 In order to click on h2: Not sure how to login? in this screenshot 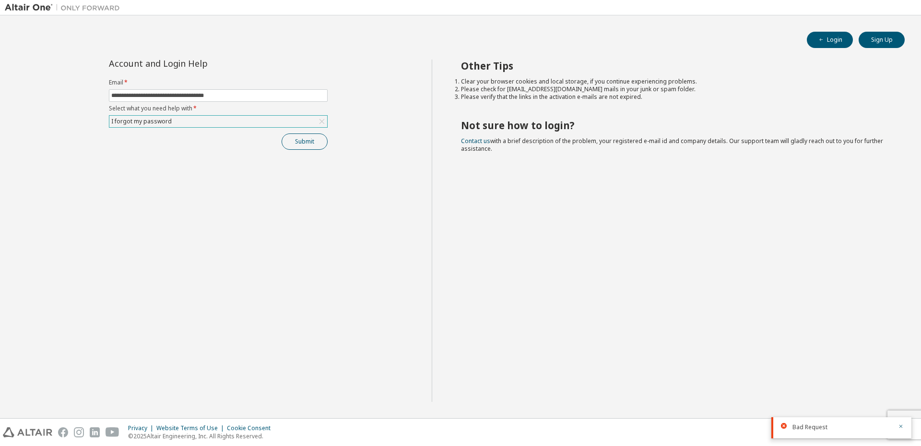, I will do `click(674, 125)`.